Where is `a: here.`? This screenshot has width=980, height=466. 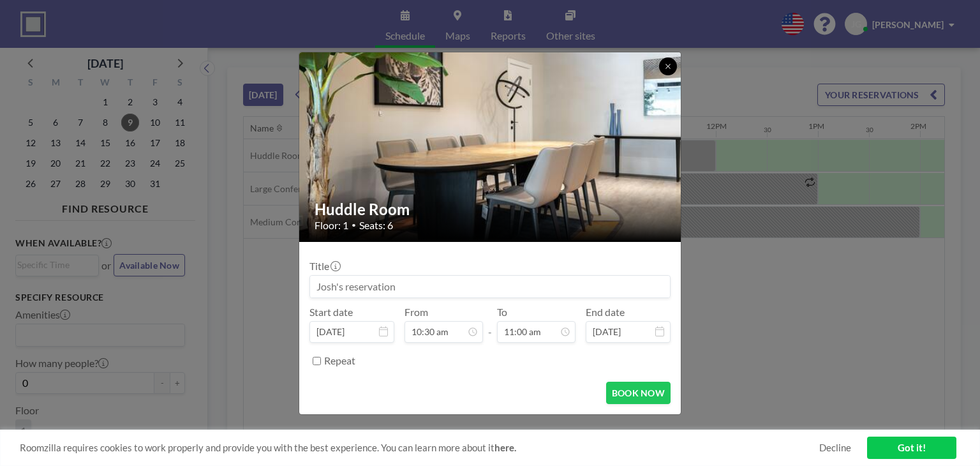 a: here. is located at coordinates (505, 448).